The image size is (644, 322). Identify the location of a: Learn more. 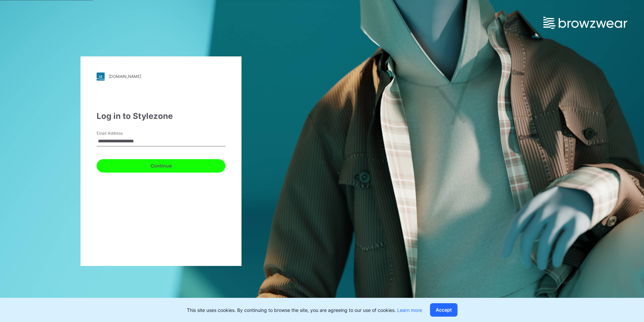
(410, 310).